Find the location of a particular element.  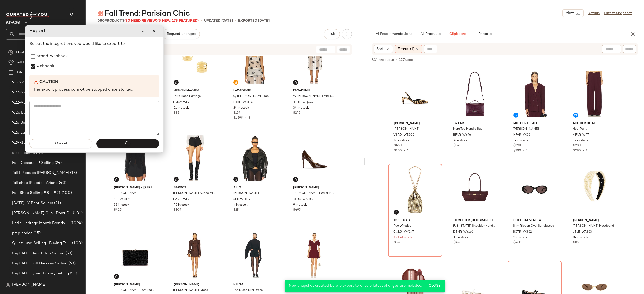

span: Fall Dresses LP Selling is located at coordinates (33, 163).